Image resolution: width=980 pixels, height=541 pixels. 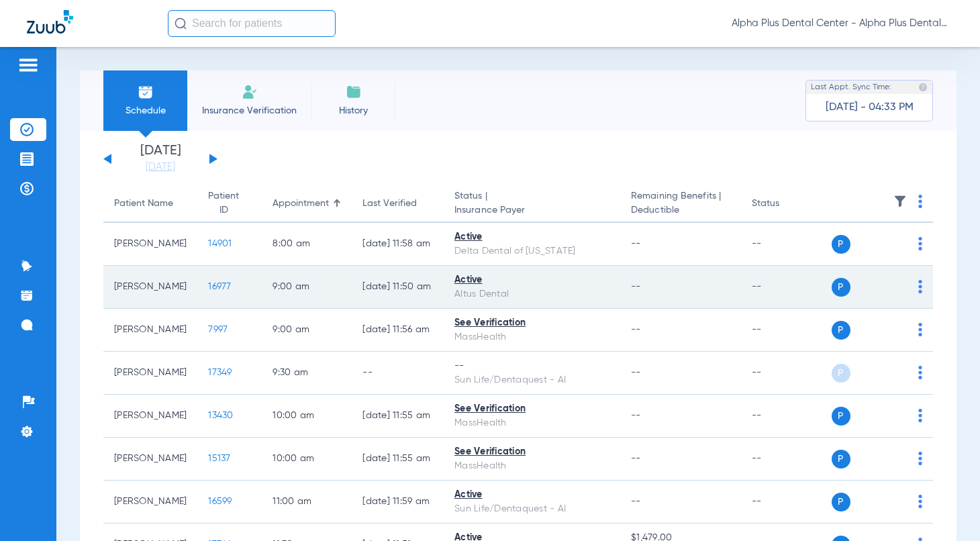 What do you see at coordinates (307, 502) in the screenshot?
I see `td: 11:00 AM` at bounding box center [307, 502].